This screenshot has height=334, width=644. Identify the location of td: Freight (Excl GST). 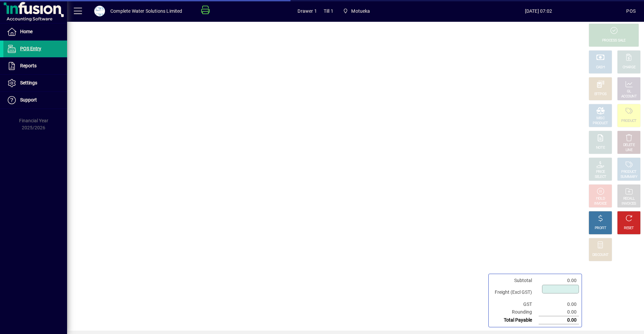
(515, 293).